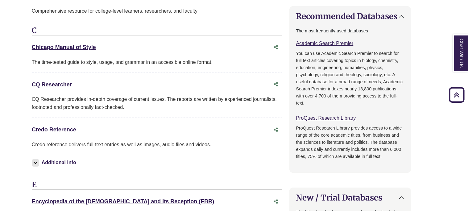 The image size is (468, 211). What do you see at coordinates (52, 85) in the screenshot?
I see `a: CQ Researcher` at bounding box center [52, 85].